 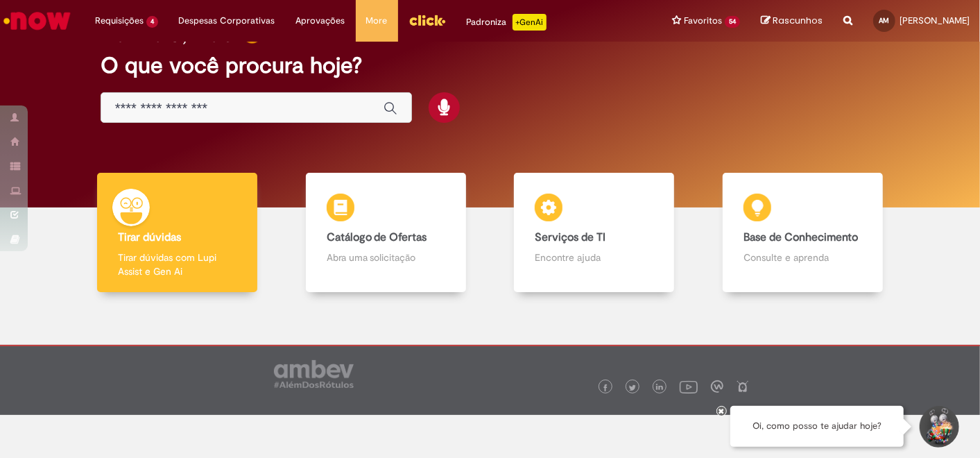 I want to click on b: Serviços de TI, so click(x=570, y=238).